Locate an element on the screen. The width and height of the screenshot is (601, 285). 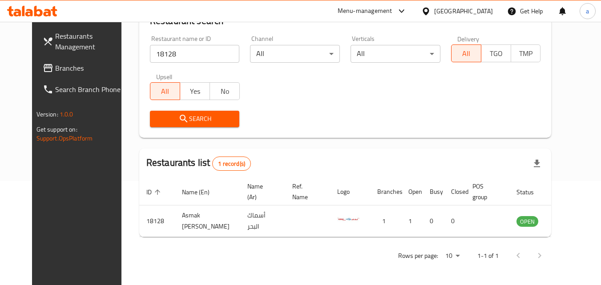
span: Get support on: is located at coordinates (57, 129).